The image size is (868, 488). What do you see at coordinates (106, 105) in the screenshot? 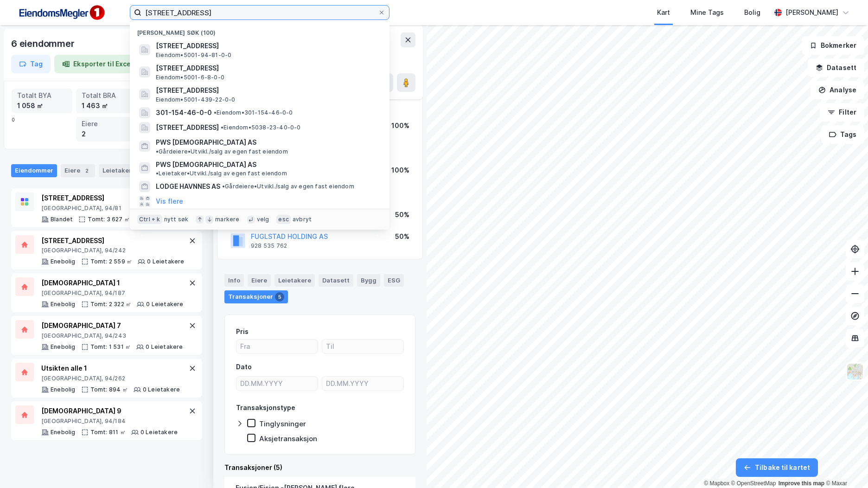
I see `div: 1 463 ㎡` at bounding box center [106, 105].